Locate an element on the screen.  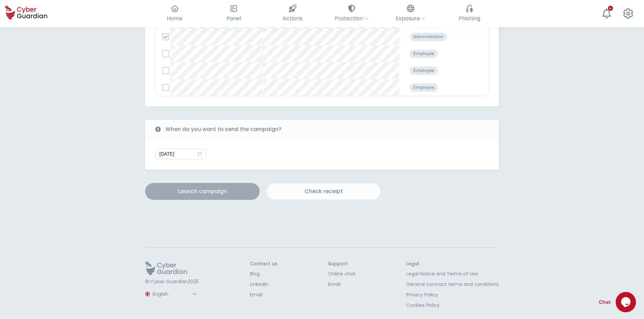
button: Home is located at coordinates (175, 14).